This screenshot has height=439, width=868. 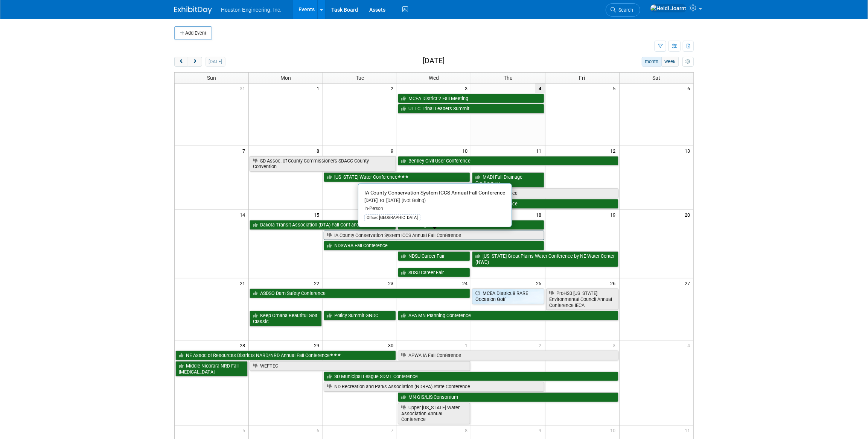 What do you see at coordinates (540, 214) in the screenshot?
I see `span: 18` at bounding box center [540, 214].